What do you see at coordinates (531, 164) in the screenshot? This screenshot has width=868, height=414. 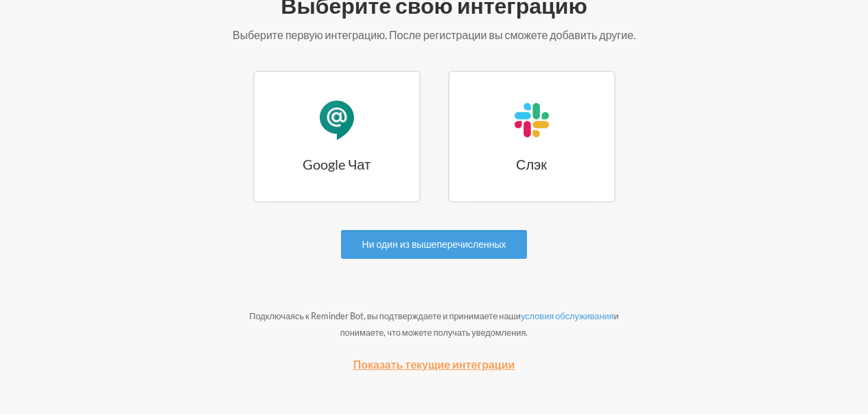 I see `font: Слэк` at bounding box center [531, 164].